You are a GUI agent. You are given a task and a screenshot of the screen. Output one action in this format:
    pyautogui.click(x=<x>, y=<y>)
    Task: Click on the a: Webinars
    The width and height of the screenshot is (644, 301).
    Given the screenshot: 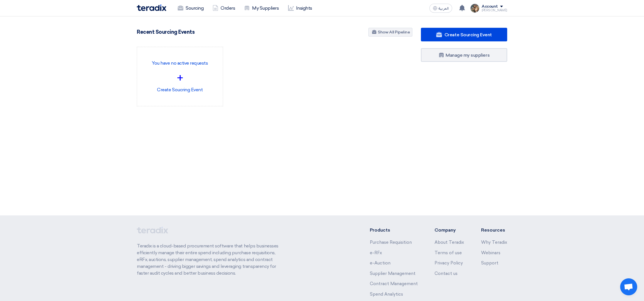 What is the action you would take?
    pyautogui.click(x=490, y=253)
    